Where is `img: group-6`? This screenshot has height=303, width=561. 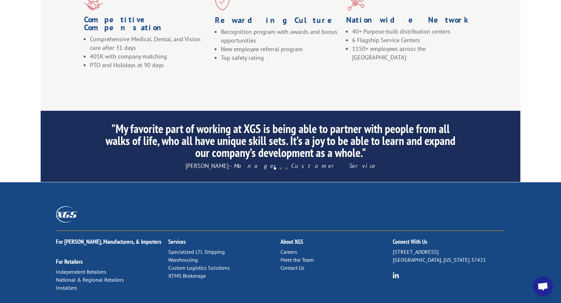 img: group-6 is located at coordinates (395, 275).